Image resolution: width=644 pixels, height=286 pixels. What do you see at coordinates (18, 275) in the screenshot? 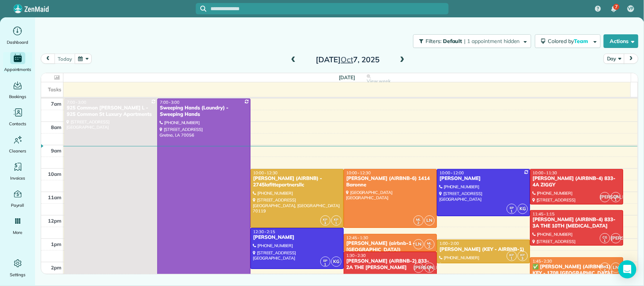
I see `span: Settings` at bounding box center [18, 275].